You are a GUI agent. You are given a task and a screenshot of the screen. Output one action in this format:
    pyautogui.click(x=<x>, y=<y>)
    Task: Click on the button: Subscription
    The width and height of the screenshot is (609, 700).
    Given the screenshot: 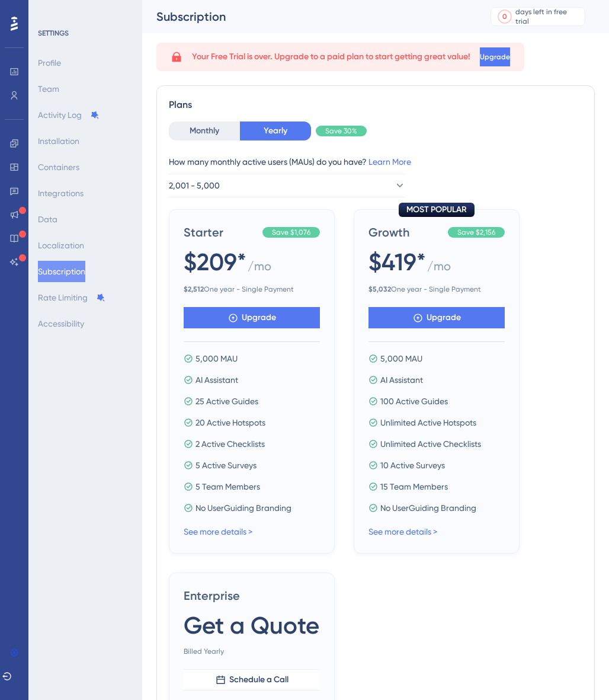 What is the action you would take?
    pyautogui.click(x=62, y=272)
    